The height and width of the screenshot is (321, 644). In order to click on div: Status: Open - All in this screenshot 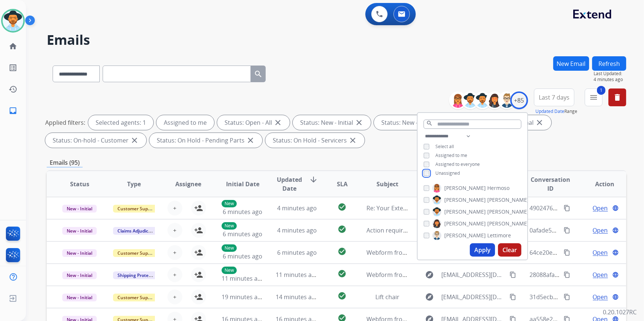, I will do `click(253, 123)`.